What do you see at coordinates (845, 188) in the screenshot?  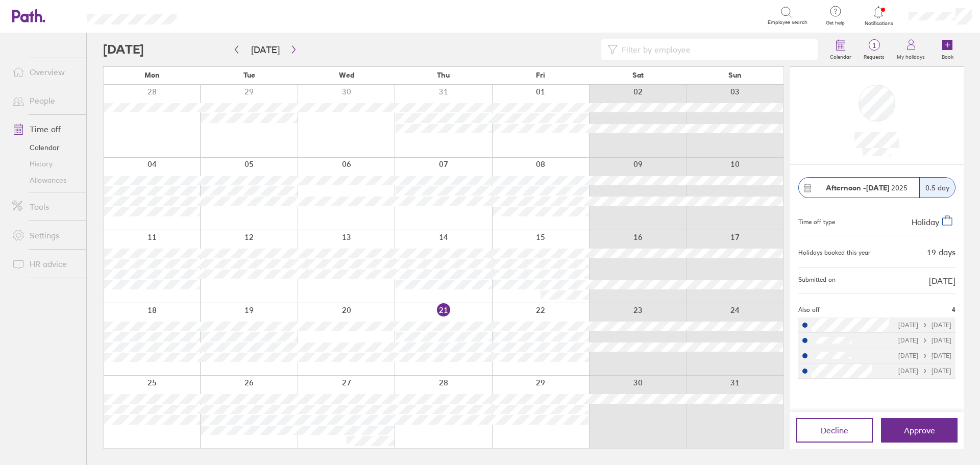 I see `strong: Afternoon -` at bounding box center [845, 188].